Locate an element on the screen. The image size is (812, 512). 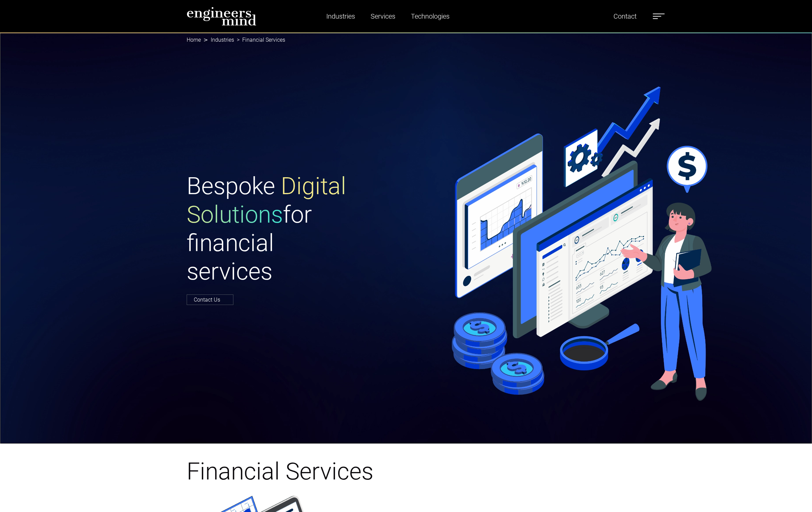
nav: breadcrumb is located at coordinates (406, 40).